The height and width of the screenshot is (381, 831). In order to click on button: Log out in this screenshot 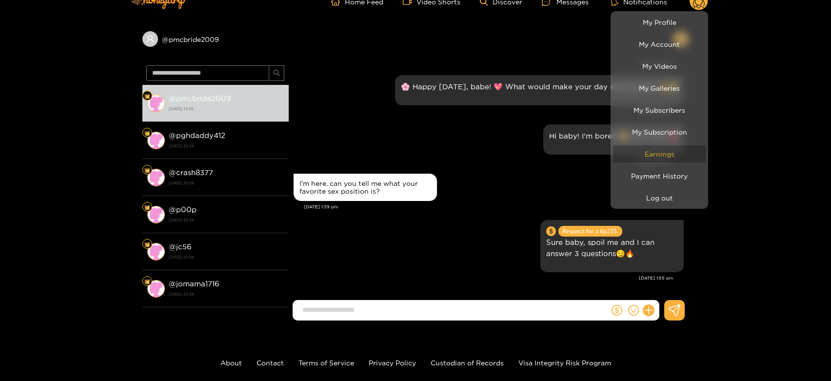, I will do `click(659, 197)`.